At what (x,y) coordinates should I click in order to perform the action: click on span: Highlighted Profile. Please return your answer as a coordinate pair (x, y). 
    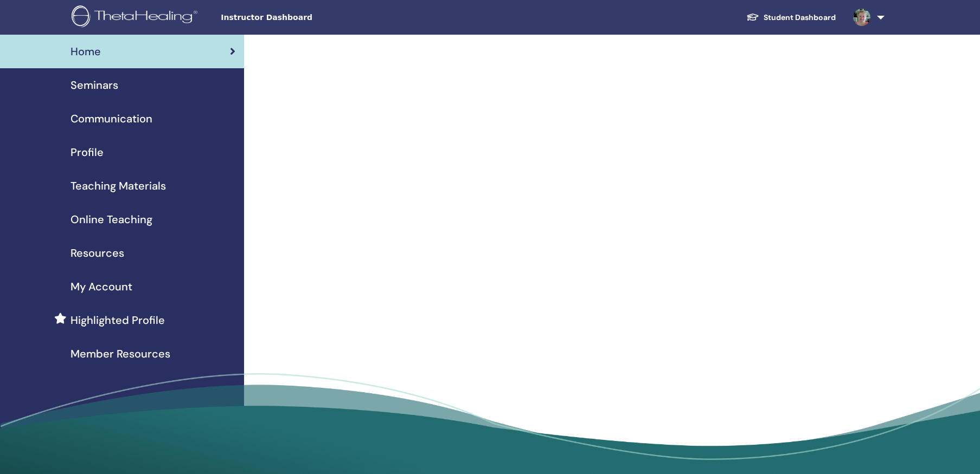
    Looking at the image, I should click on (118, 320).